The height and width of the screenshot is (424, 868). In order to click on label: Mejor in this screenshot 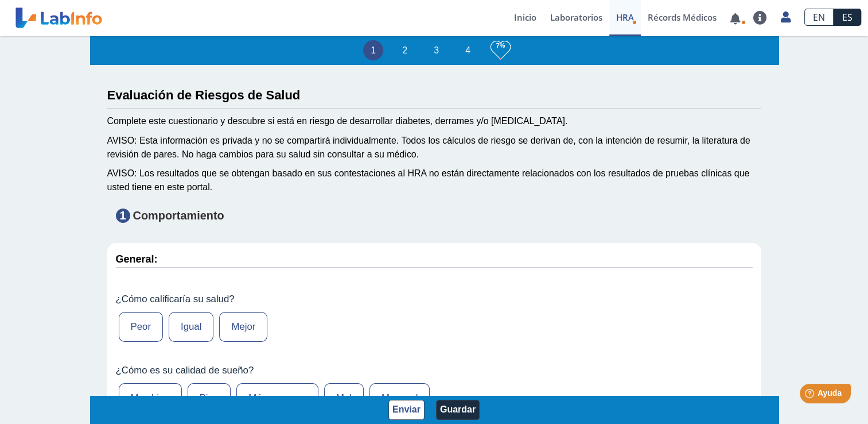, I will do `click(243, 327)`.